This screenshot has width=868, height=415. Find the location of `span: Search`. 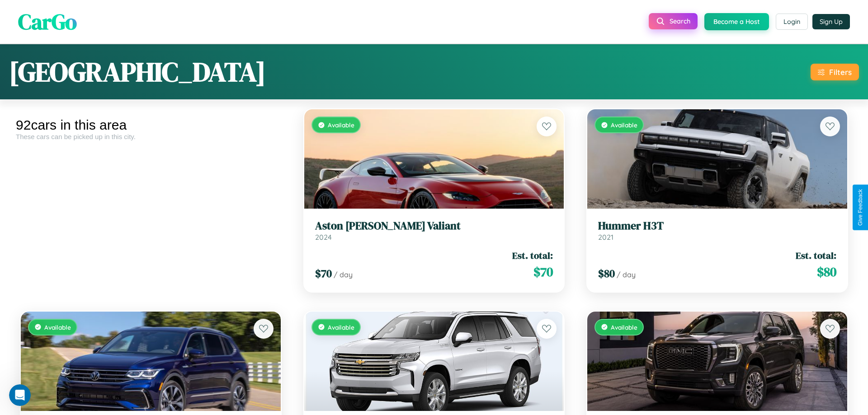

span: Search is located at coordinates (680, 21).